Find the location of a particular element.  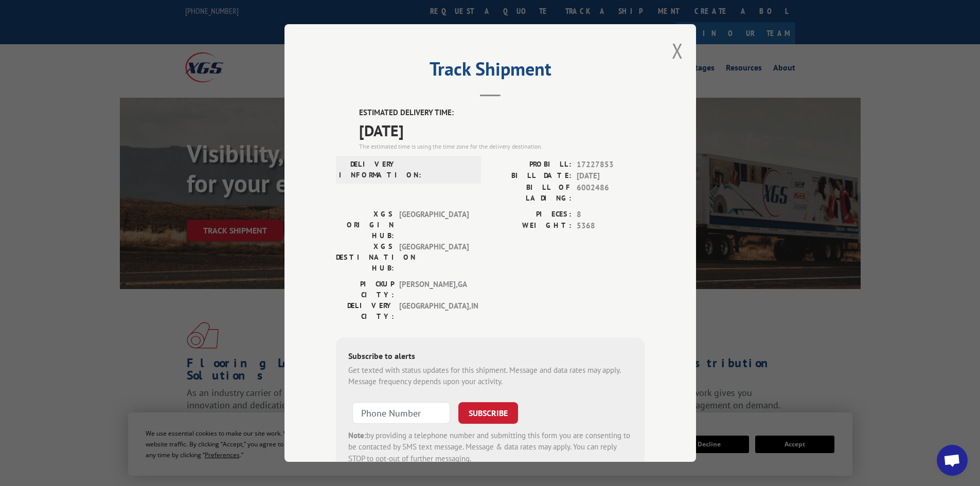

span: 17227853 is located at coordinates (610, 165).